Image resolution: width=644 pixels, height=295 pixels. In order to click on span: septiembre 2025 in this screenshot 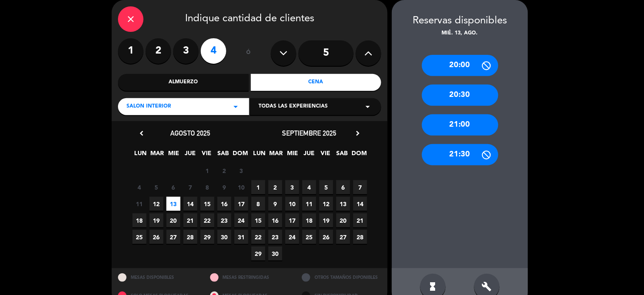, I will do `click(309, 133)`.